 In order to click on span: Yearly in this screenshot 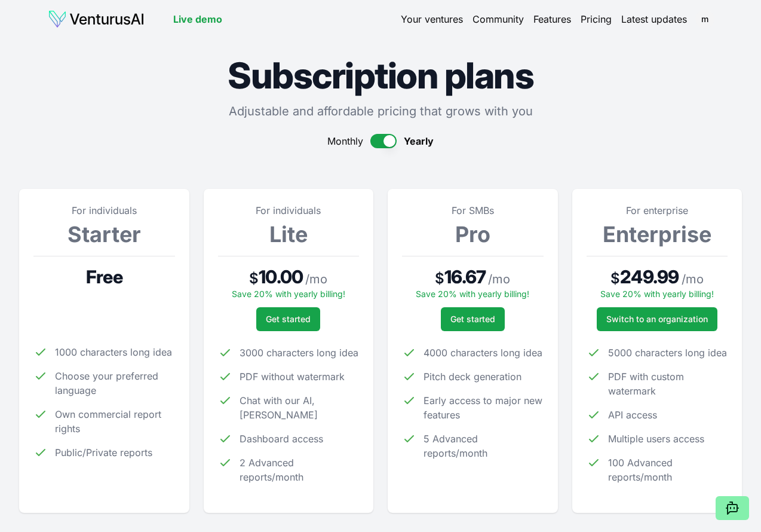, I will do `click(419, 141)`.